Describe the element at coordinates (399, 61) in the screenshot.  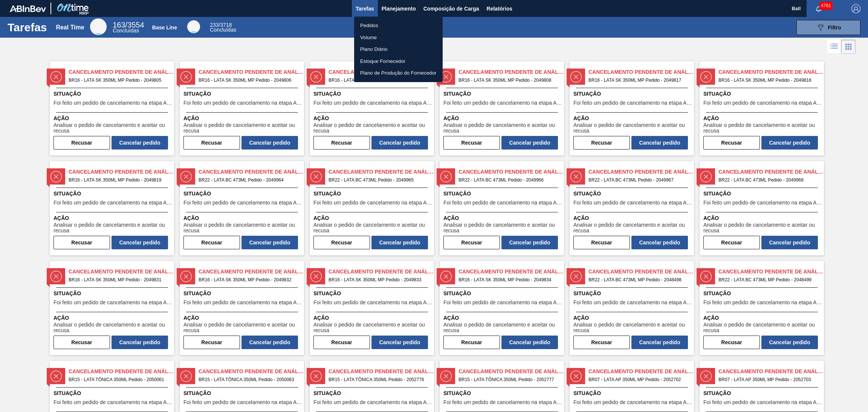
I see `li: Estoque Fornecedor` at that location.